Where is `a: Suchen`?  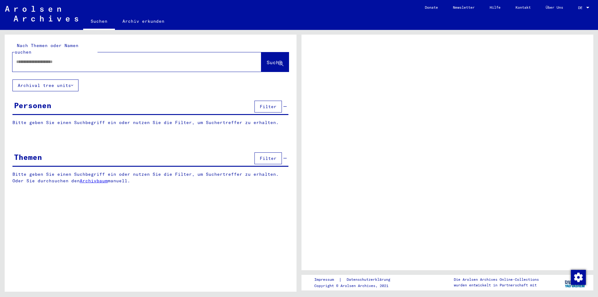 a: Suchen is located at coordinates (99, 22).